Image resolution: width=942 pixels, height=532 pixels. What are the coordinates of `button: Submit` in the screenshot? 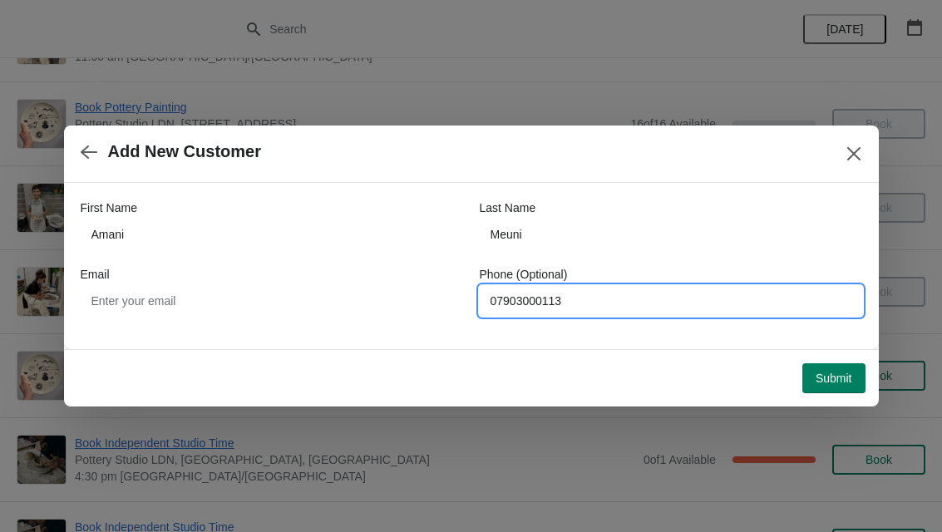 It's located at (834, 378).